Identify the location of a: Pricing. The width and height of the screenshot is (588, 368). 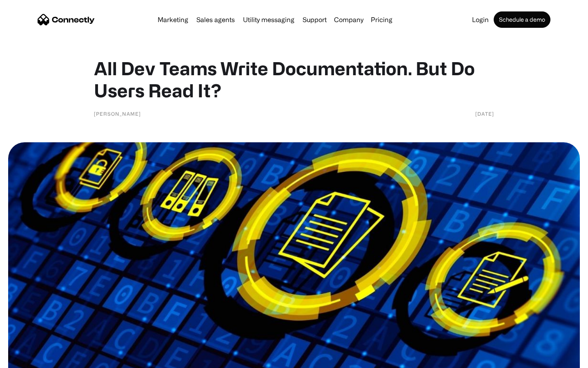
(381, 19).